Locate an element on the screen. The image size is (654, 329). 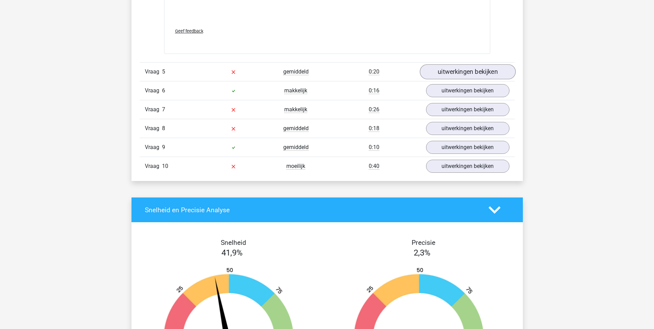
span: 9 is located at coordinates (163, 147).